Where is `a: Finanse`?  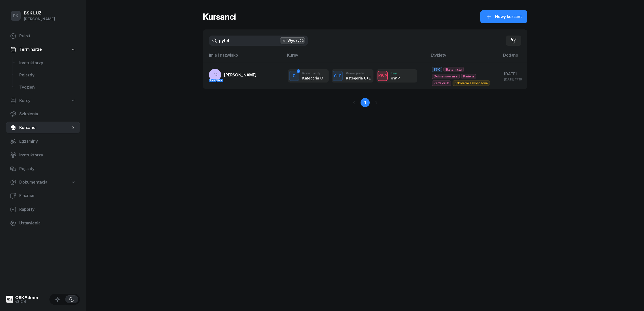
a: Finanse is located at coordinates (43, 196).